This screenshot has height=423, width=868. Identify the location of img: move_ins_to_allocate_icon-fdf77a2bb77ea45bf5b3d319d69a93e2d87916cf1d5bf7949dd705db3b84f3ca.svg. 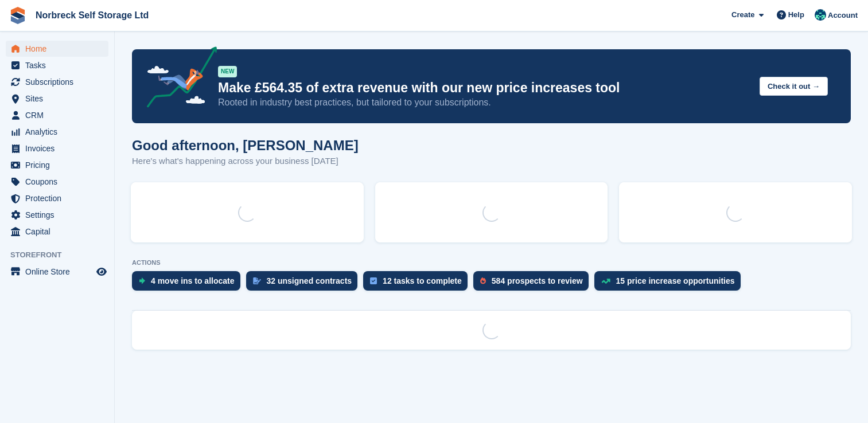
(141, 281).